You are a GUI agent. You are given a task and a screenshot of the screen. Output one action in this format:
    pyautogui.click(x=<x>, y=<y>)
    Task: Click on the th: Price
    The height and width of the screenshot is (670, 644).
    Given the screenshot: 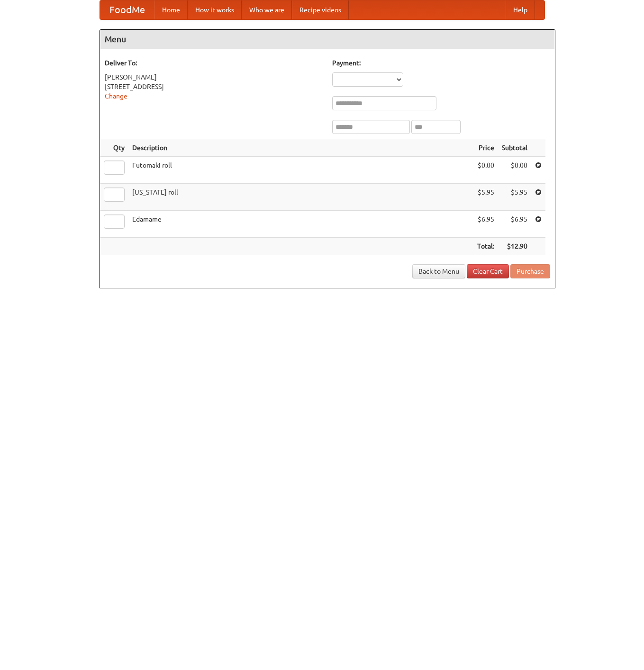 What is the action you would take?
    pyautogui.click(x=485, y=148)
    